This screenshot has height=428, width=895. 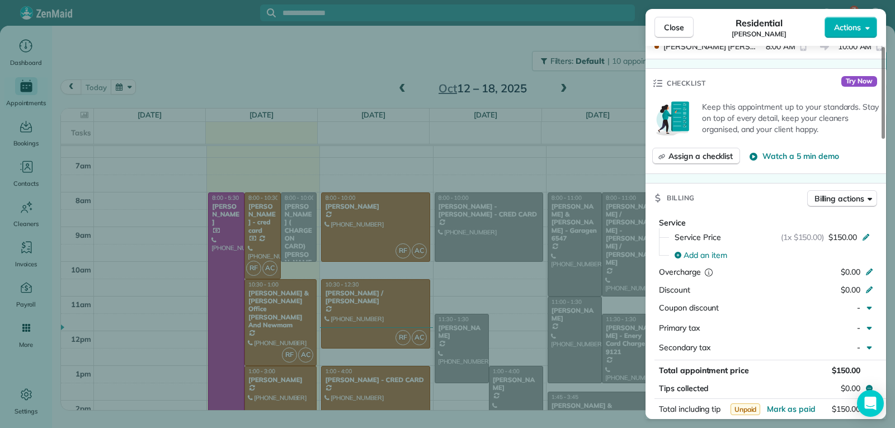 I want to click on span: 8:00 AM, so click(x=780, y=46).